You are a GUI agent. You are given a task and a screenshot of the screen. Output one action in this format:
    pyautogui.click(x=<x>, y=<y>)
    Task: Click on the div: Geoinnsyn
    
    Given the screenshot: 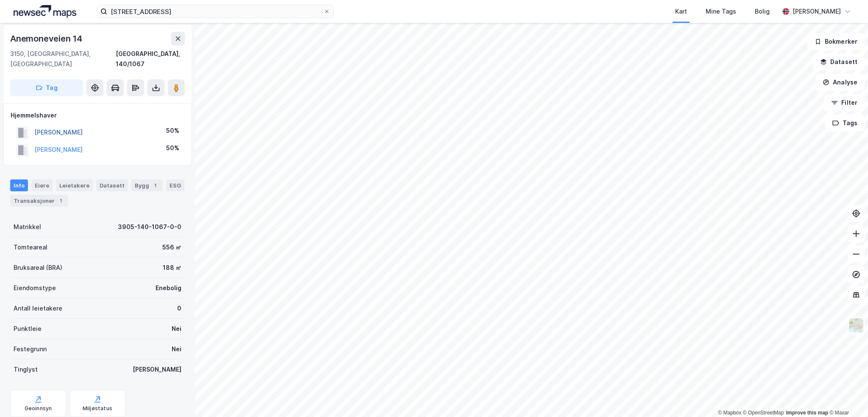 What is the action you would take?
    pyautogui.click(x=38, y=408)
    